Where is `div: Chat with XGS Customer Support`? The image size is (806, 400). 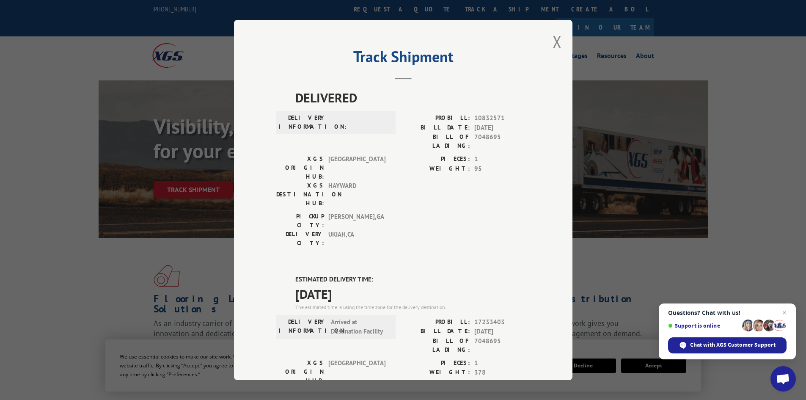
div: Chat with XGS Customer Support is located at coordinates (727, 345).